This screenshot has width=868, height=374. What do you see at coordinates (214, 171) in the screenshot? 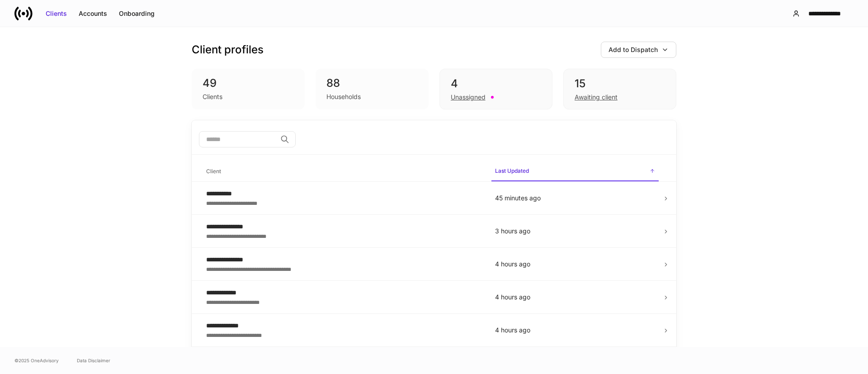
I see `h6: Client` at bounding box center [214, 171].